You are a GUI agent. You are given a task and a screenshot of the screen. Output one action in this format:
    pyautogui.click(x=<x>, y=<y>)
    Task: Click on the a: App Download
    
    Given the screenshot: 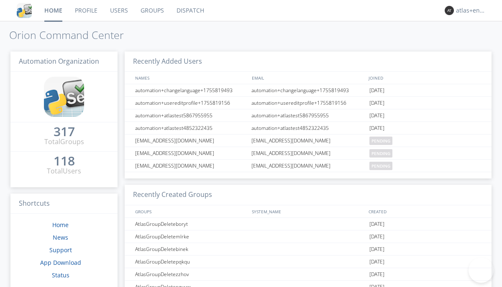 What is the action you would take?
    pyautogui.click(x=61, y=262)
    